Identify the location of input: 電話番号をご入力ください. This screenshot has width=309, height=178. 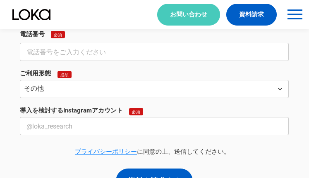
(154, 52).